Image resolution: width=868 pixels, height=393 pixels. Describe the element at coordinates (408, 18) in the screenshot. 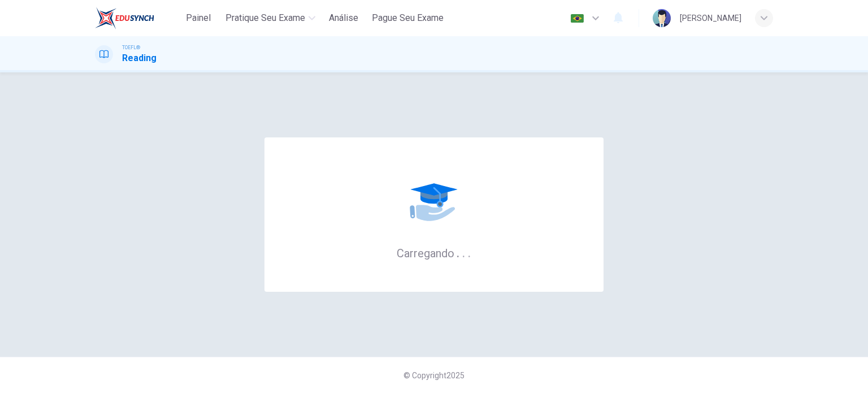

I see `button: Pague Seu Exame` at that location.